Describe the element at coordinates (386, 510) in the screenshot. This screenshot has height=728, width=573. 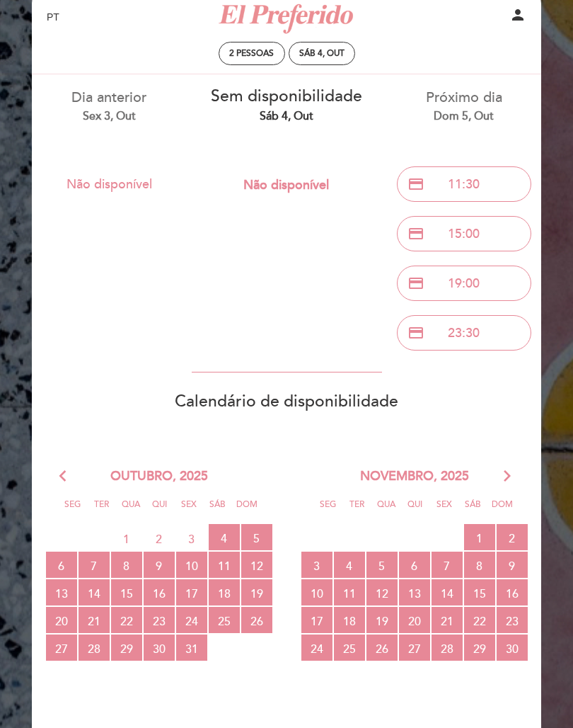
I see `span: Qua` at that location.